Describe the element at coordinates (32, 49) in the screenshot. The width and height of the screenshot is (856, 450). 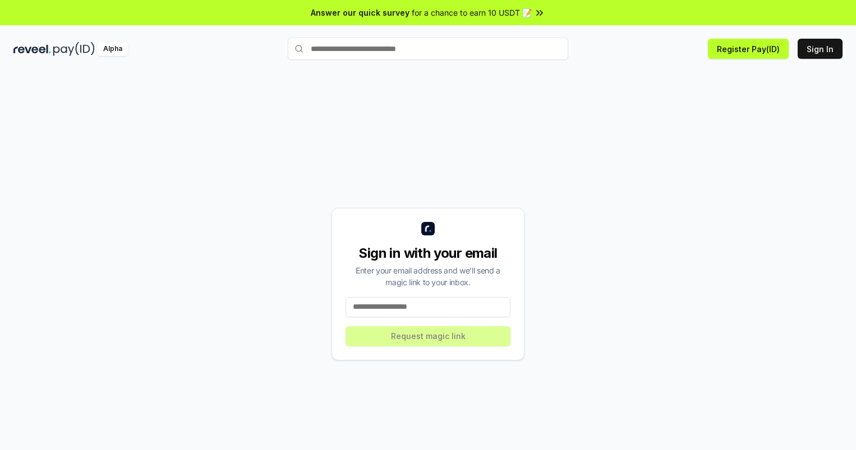
I see `img: reveel_dark` at that location.